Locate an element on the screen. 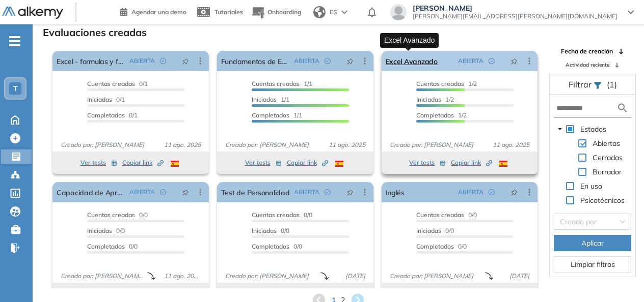  img: Logo is located at coordinates (33, 13).